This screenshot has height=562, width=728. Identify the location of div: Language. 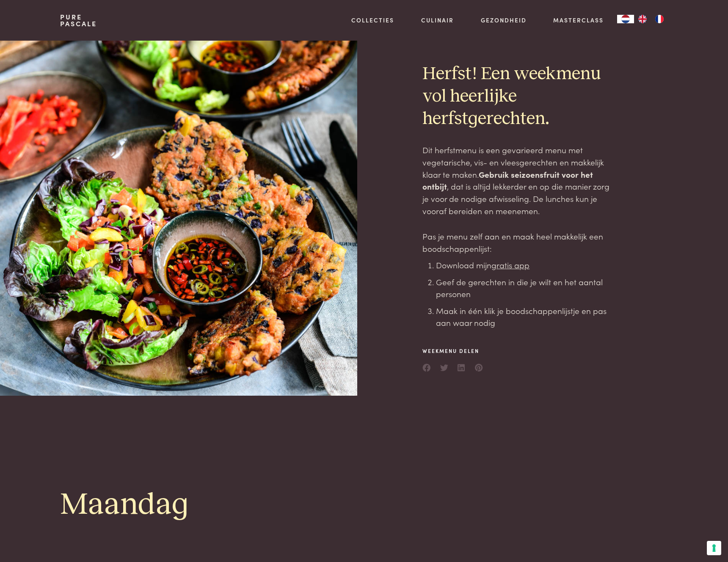
(626, 19).